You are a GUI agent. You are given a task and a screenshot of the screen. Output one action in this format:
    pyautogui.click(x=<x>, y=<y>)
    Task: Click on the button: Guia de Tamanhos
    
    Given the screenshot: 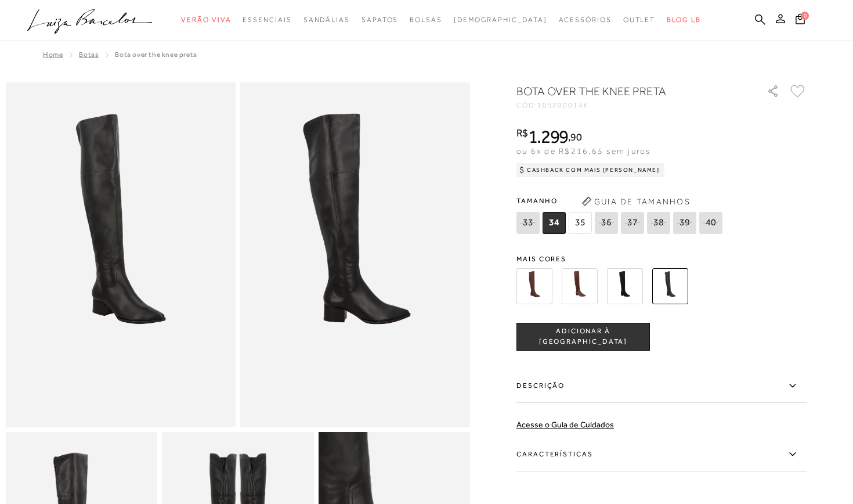 What is the action you would take?
    pyautogui.click(x=636, y=201)
    